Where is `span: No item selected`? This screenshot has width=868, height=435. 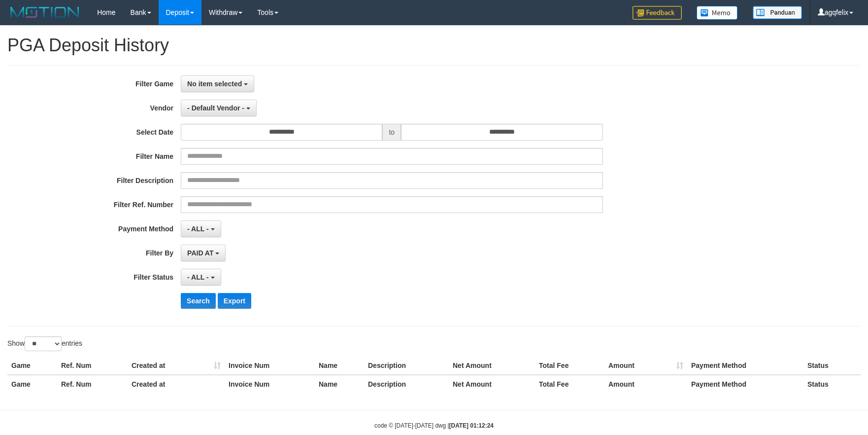
span: No item selected is located at coordinates (214, 84).